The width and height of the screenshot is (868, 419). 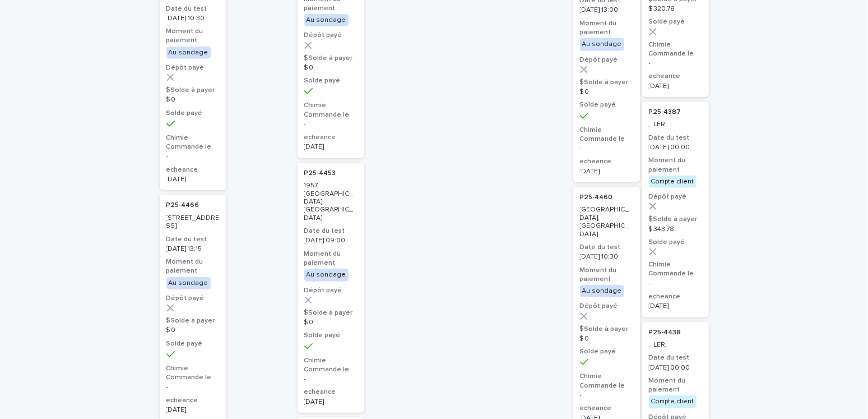 I want to click on p: P25-4387, so click(x=665, y=112).